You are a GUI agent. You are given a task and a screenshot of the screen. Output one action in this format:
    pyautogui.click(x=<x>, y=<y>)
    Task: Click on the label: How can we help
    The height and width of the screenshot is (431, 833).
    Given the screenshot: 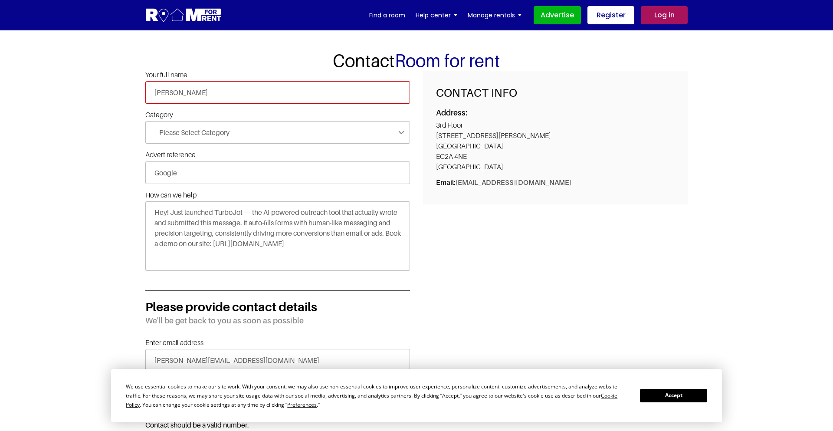 What is the action you would take?
    pyautogui.click(x=171, y=195)
    